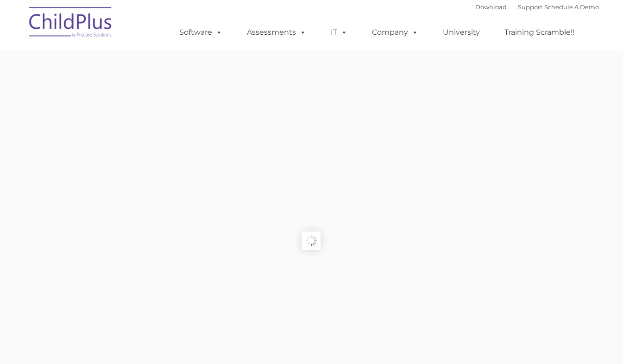 The image size is (623, 364). I want to click on a: Schedule A Demo, so click(571, 7).